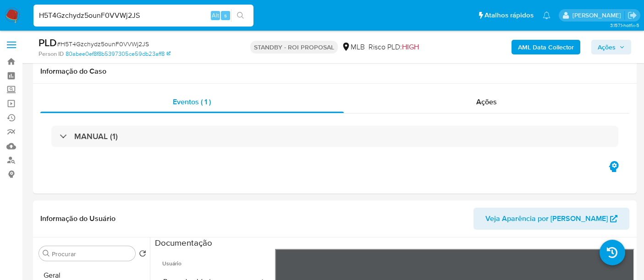 The width and height of the screenshot is (644, 280). Describe the element at coordinates (546, 47) in the screenshot. I see `button: AML Data Collector` at that location.